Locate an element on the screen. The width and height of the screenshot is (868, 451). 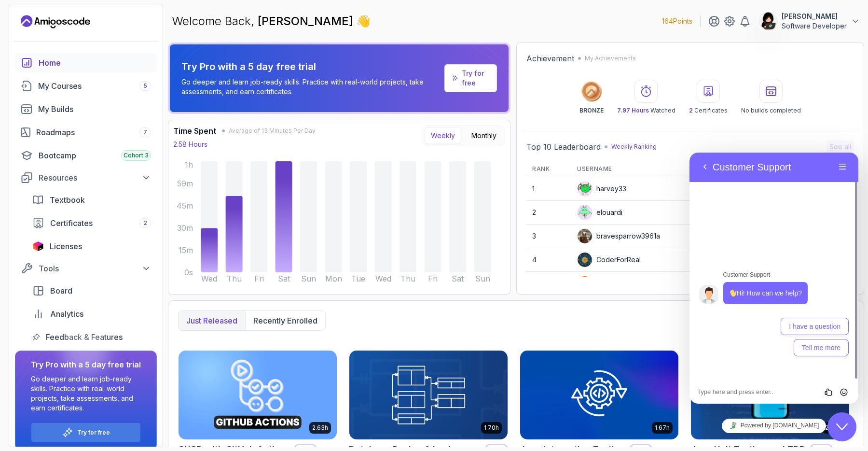
span: Board is located at coordinates (61, 290).